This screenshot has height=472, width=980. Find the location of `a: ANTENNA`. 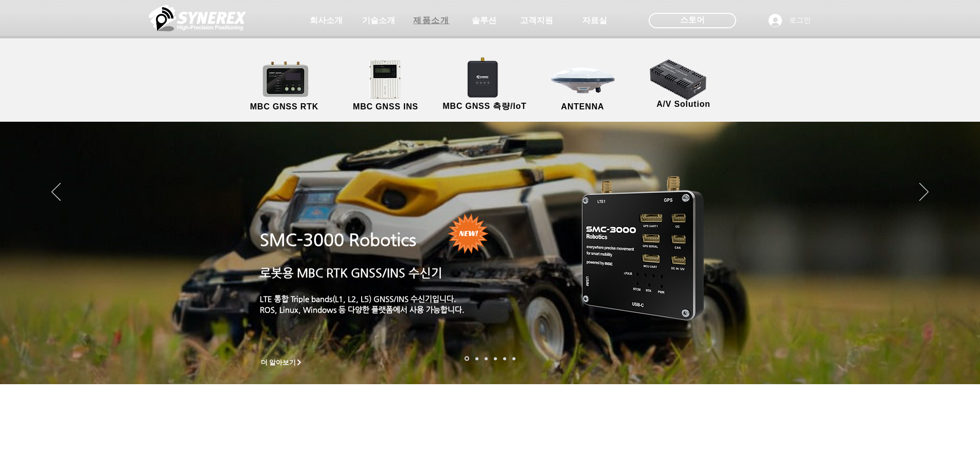

a: ANTENNA is located at coordinates (583, 86).